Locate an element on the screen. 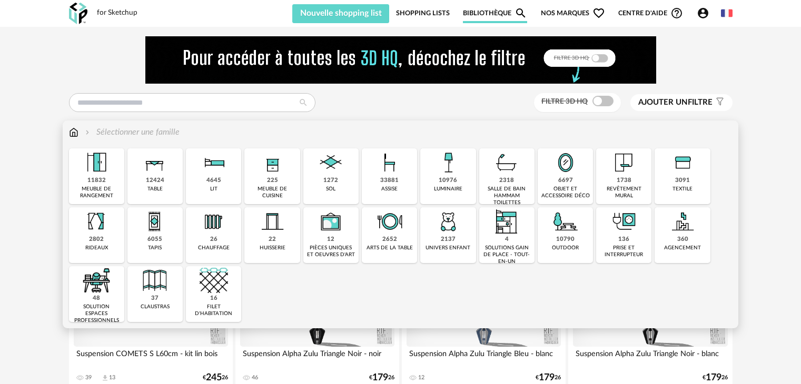 This screenshot has height=384, width=801. div: outdoor is located at coordinates (565, 248).